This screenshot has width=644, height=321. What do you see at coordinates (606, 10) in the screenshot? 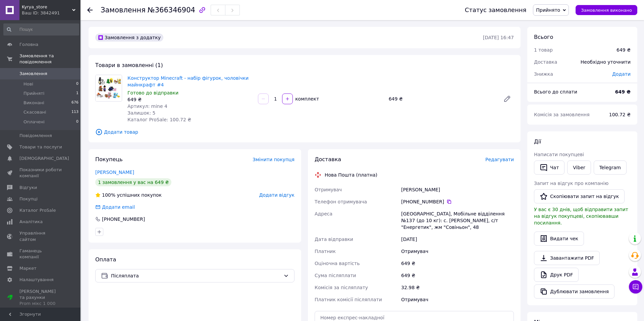
I see `span: Замовлення виконано` at bounding box center [606, 10].